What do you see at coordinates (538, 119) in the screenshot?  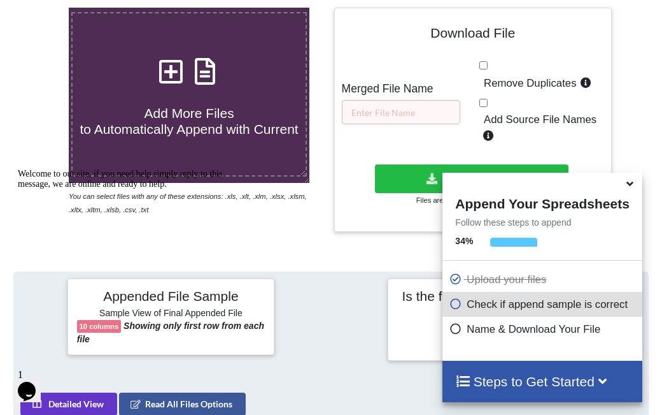 I see `span: Add Source File Names` at bounding box center [538, 119].